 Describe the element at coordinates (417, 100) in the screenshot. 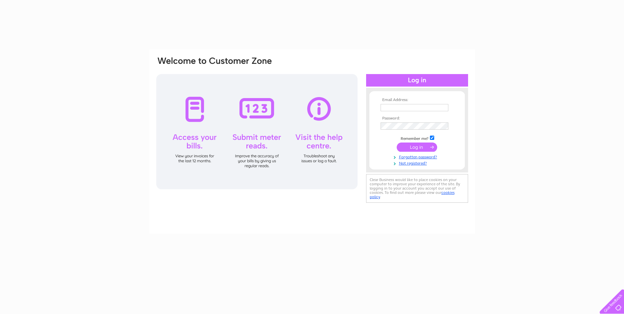

I see `th: Email Address:` at that location.